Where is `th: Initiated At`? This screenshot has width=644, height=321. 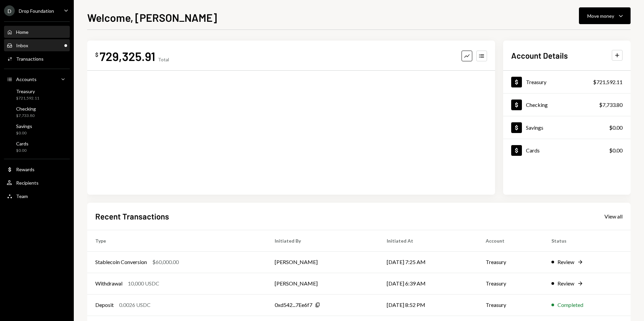 th: Initiated At is located at coordinates (428, 241).